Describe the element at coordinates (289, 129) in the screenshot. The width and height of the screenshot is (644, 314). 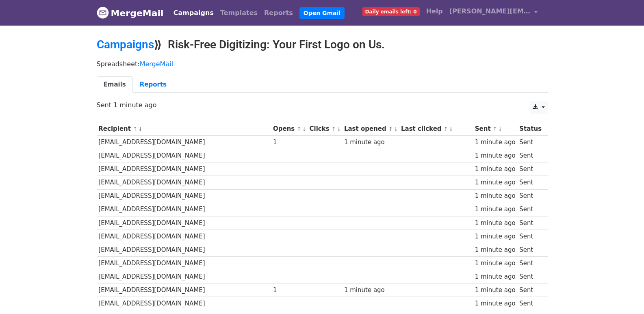
I see `th: Opens` at that location.